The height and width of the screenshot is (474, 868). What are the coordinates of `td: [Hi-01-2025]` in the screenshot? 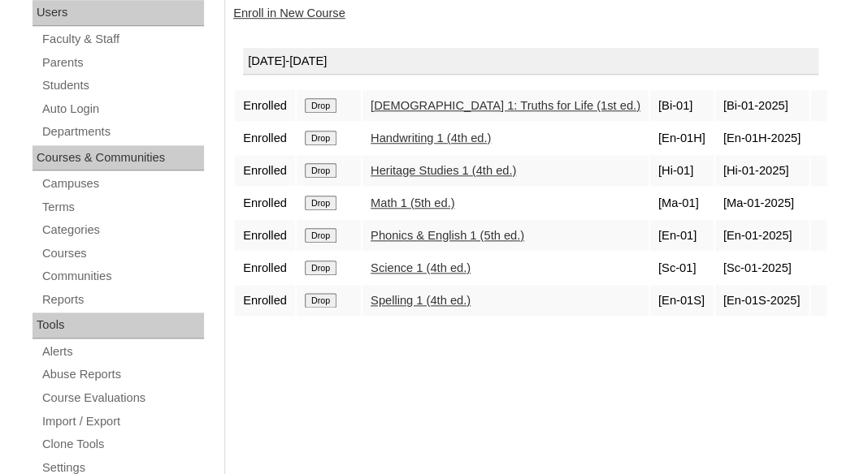 It's located at (762, 171).